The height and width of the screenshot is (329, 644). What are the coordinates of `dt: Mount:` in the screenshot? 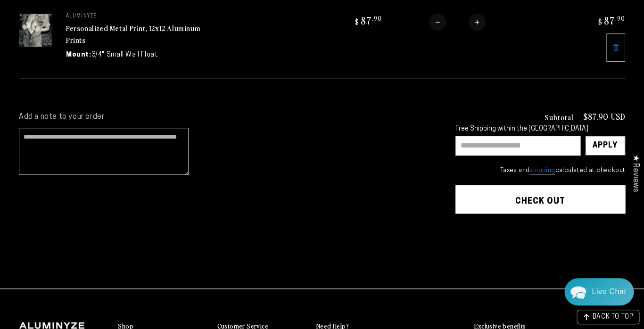 It's located at (78, 55).